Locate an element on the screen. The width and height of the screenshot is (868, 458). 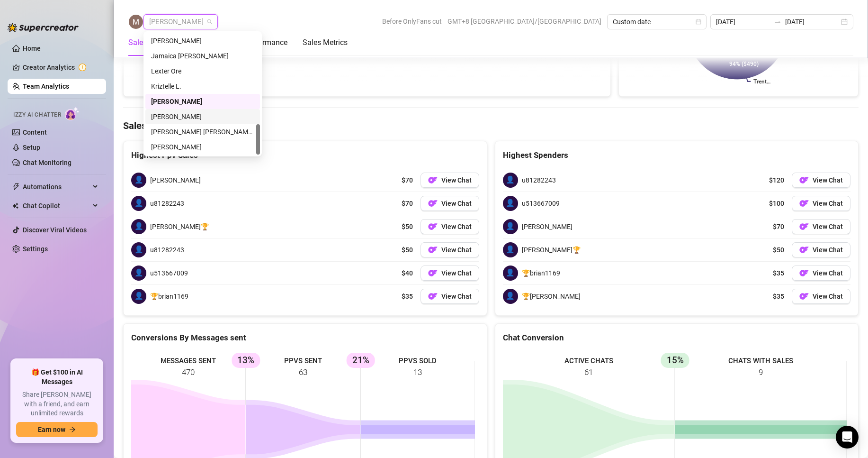
span: Mariane Subia is located at coordinates (181, 22).